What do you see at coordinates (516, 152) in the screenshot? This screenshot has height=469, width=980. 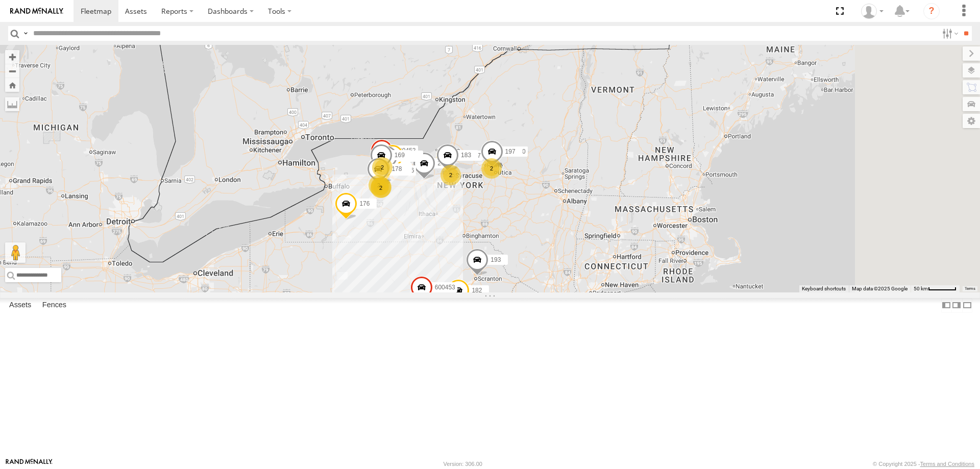 I see `span: 600450` at bounding box center [516, 152].